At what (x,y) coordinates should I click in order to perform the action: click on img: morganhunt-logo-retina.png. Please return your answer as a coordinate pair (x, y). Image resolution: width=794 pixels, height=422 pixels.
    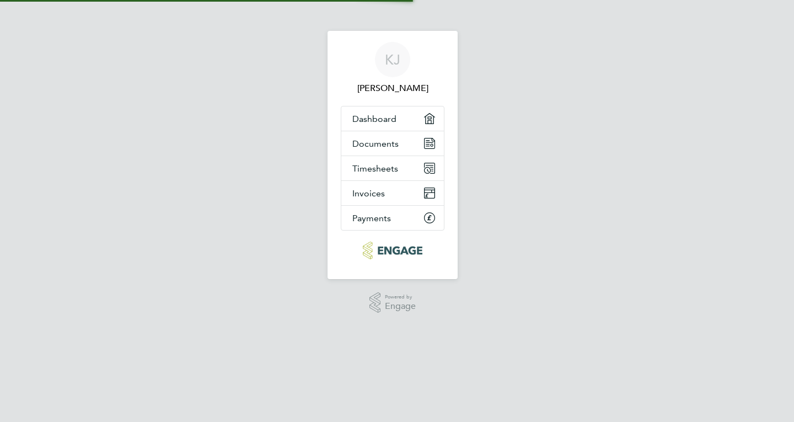
    Looking at the image, I should click on (392, 250).